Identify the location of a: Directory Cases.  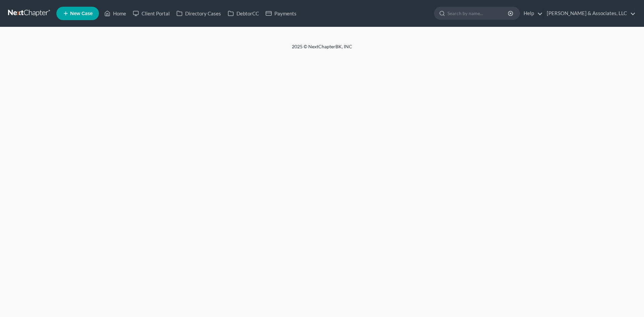
(198, 14).